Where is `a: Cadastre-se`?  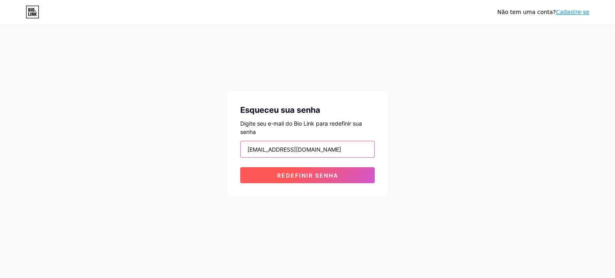
a: Cadastre-se is located at coordinates (573, 12).